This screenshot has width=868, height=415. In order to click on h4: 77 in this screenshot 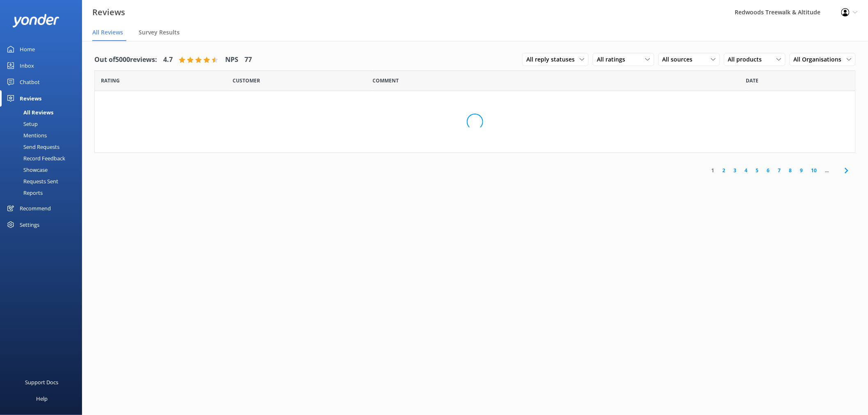, I will do `click(248, 60)`.